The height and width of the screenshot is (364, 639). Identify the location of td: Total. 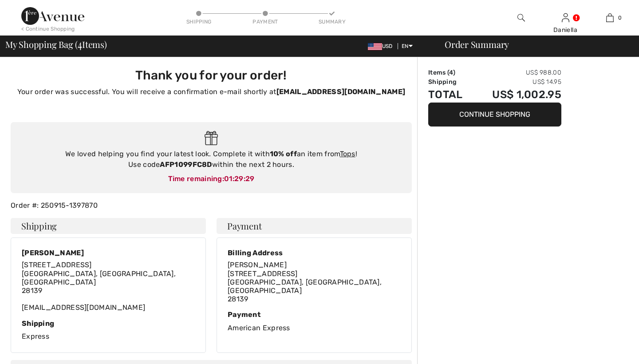
(451, 94).